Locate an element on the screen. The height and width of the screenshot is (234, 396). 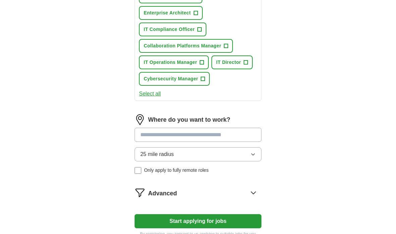
span: IT Operations Manager is located at coordinates (170, 62).